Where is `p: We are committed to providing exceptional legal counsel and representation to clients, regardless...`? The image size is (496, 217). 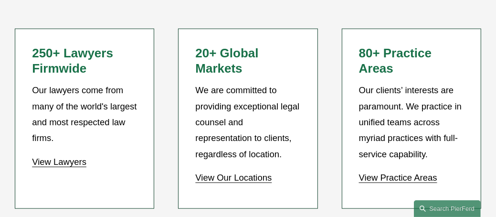
p: We are committed to providing exceptional legal counsel and representation to clients, regardless... is located at coordinates (248, 122).